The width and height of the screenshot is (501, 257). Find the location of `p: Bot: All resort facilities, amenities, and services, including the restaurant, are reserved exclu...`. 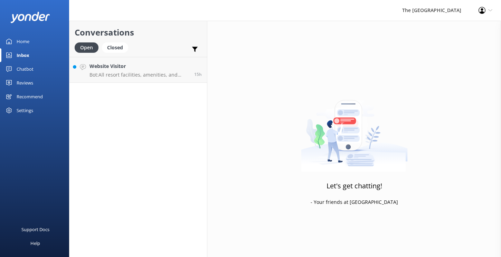

p: Bot: All resort facilities, amenities, and services, including the restaurant, are reserved exclu... is located at coordinates (139, 75).